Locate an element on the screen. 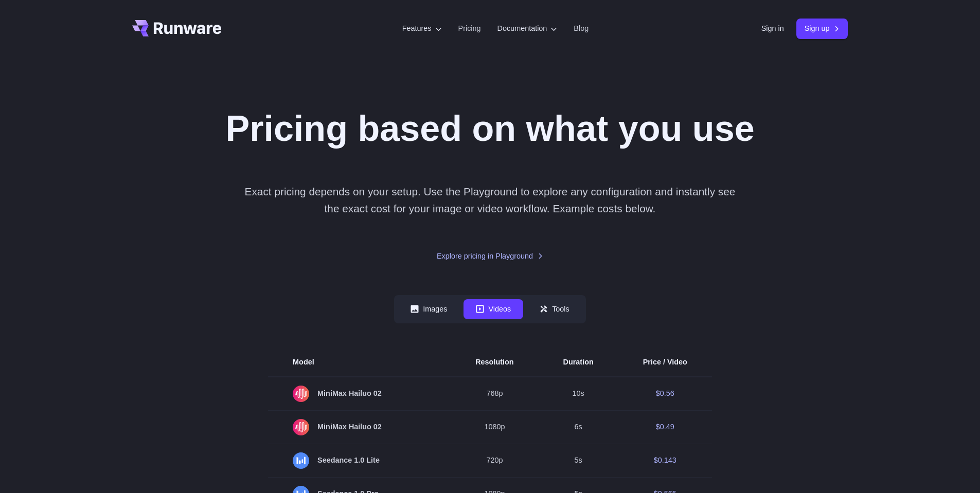  td: 768p is located at coordinates (495, 394).